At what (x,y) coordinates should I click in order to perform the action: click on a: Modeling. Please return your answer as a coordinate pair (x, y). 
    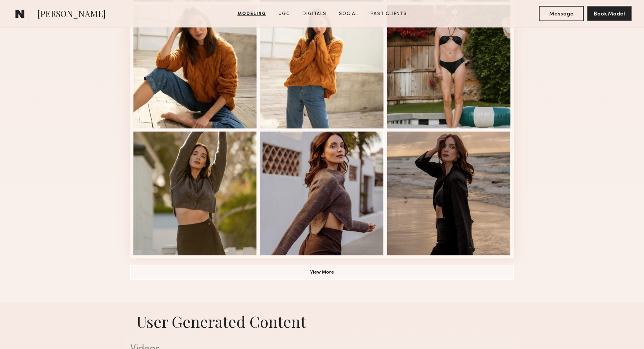
    Looking at the image, I should click on (252, 14).